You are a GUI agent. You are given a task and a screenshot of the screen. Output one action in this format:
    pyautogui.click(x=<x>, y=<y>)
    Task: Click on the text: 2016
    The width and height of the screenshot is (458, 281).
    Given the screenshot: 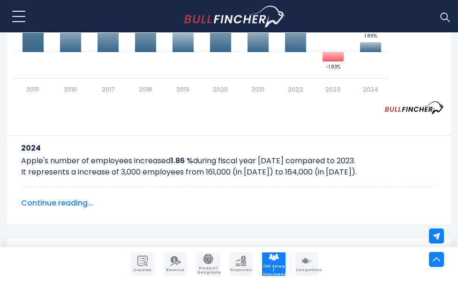 What is the action you would take?
    pyautogui.click(x=70, y=89)
    